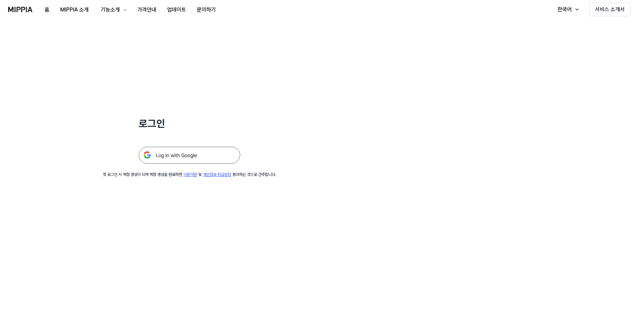 The height and width of the screenshot is (322, 644). Describe the element at coordinates (177, 10) in the screenshot. I see `button: 업데이트` at that location.